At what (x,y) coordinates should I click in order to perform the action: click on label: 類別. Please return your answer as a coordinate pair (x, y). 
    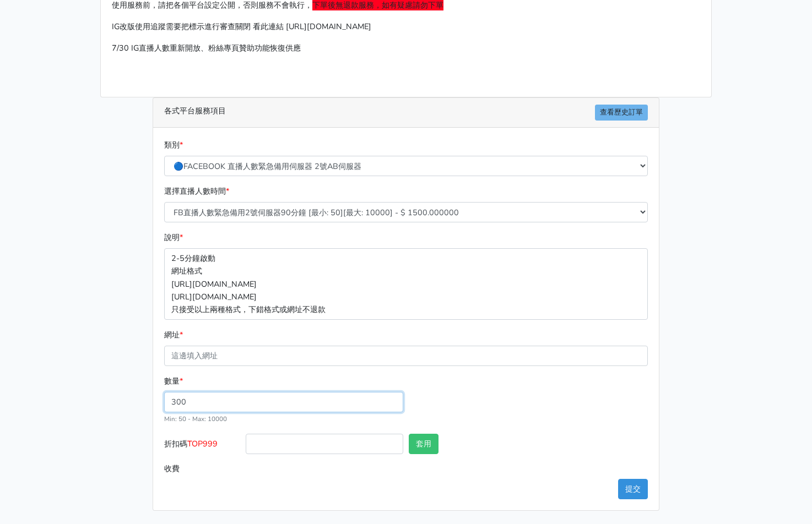
    Looking at the image, I should click on (173, 145).